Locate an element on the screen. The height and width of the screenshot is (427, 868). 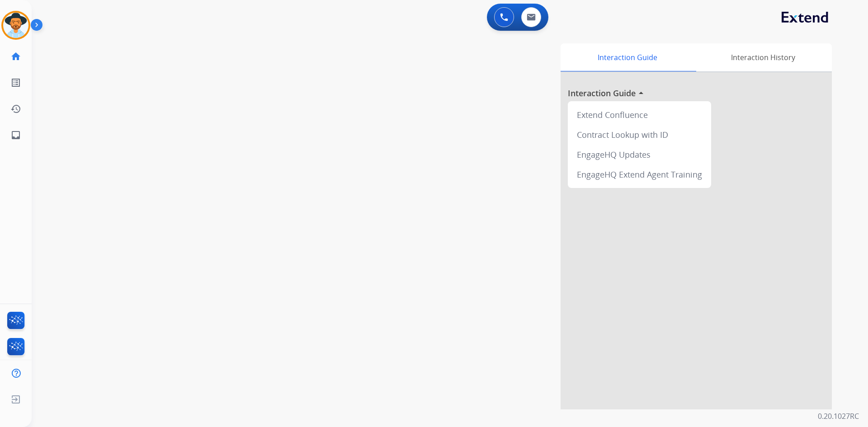
div: EngageHQ Updates is located at coordinates (639, 155).